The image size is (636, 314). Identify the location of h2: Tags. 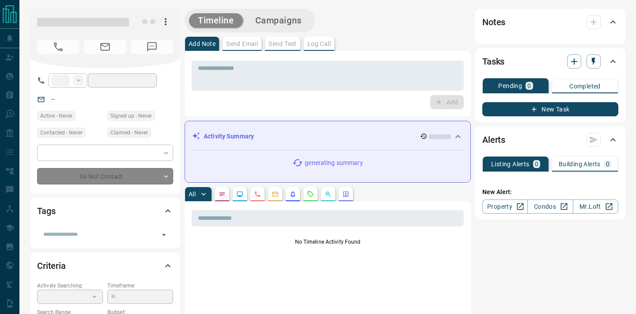
(46, 211).